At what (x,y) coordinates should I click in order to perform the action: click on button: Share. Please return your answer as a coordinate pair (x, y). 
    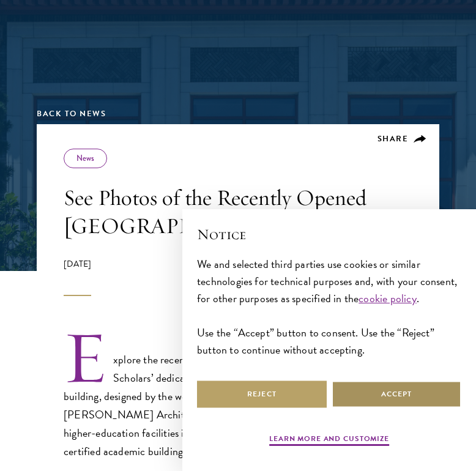
    Looking at the image, I should click on (401, 139).